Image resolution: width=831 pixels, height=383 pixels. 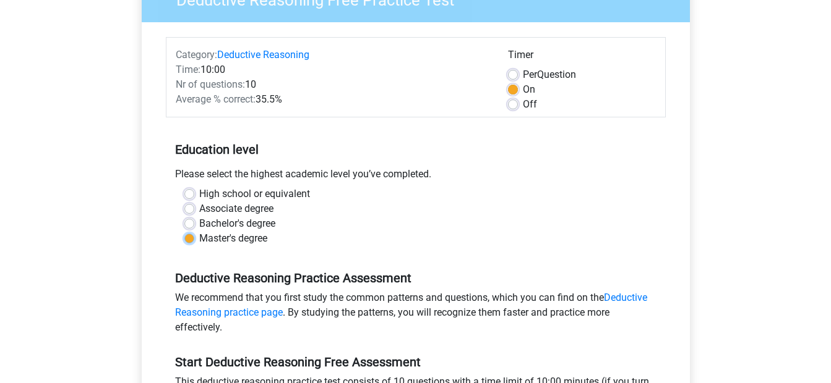 What do you see at coordinates (237, 224) in the screenshot?
I see `label: Bachelor's degree` at bounding box center [237, 224].